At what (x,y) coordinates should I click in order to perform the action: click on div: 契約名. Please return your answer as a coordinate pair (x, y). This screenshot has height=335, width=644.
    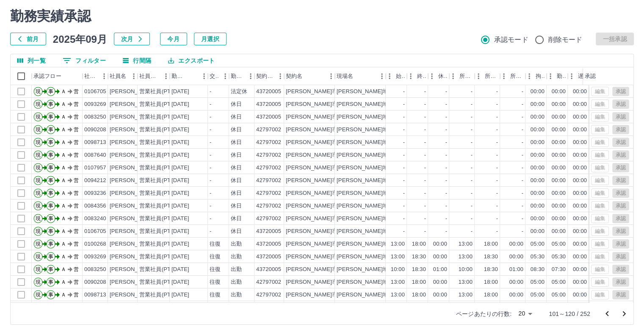
    Looking at the image, I should click on (294, 76).